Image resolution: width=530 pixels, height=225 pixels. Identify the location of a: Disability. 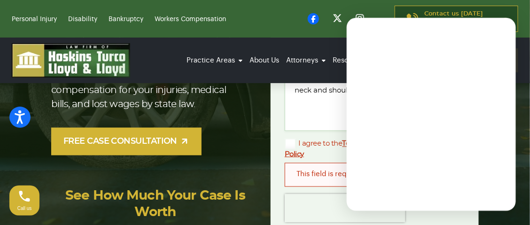
(83, 19).